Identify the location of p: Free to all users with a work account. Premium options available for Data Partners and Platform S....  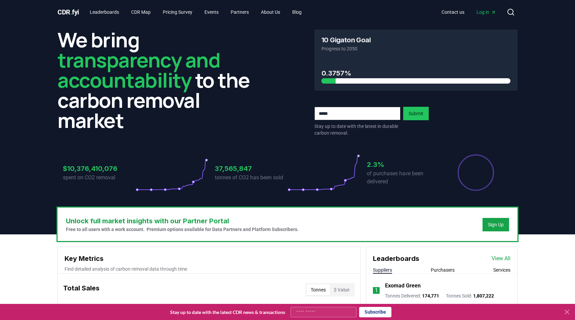
(182, 230).